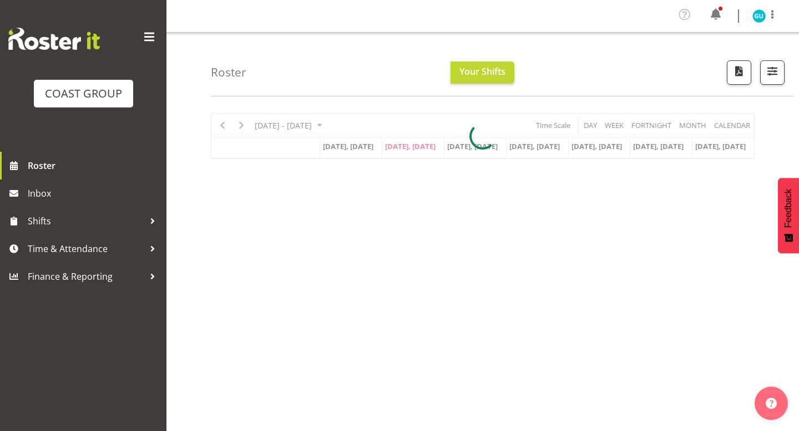 The width and height of the screenshot is (799, 431). What do you see at coordinates (772, 73) in the screenshot?
I see `button: Filter Shifts` at bounding box center [772, 73].